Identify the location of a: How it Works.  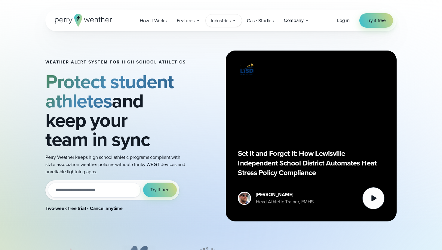
(153, 20).